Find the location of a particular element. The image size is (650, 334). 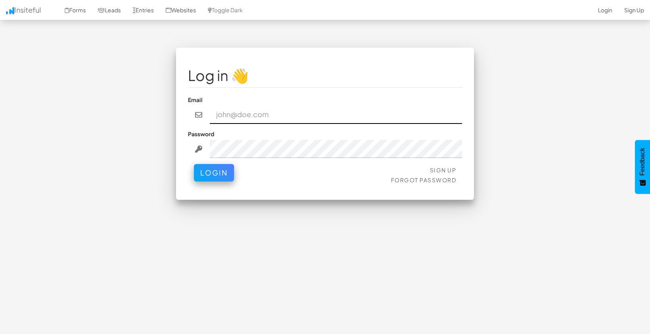

span: Feedback is located at coordinates (642, 162).